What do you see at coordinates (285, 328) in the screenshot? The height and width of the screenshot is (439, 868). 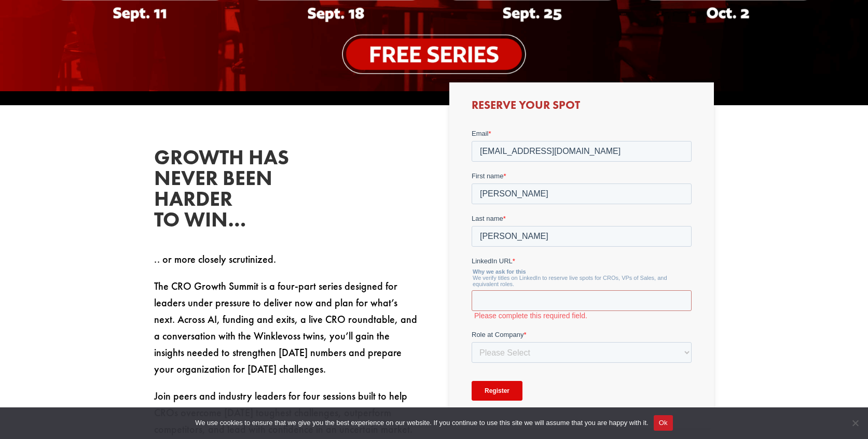 I see `span: The CRO Growth Summit is a four-part series designed for leaders under pressure to deliver now an...` at bounding box center [285, 328].